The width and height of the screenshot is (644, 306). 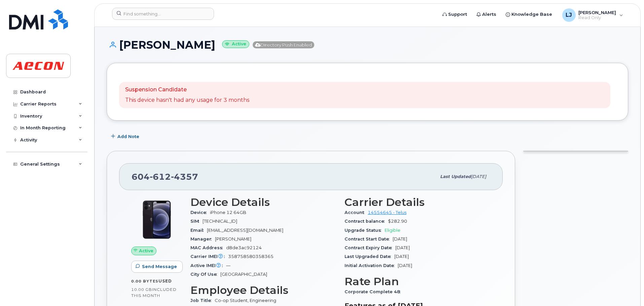 What do you see at coordinates (251, 257) in the screenshot?
I see `span: 358758580358365` at bounding box center [251, 257].